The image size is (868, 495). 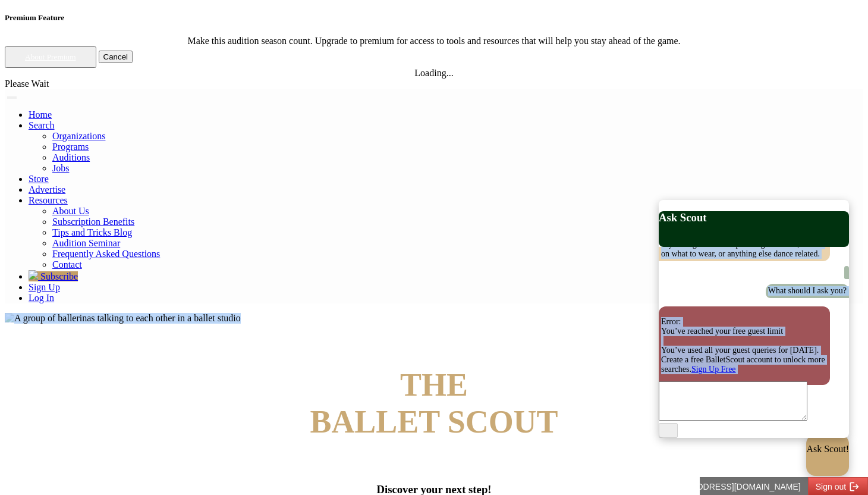 I want to click on a: Organizations, so click(x=79, y=136).